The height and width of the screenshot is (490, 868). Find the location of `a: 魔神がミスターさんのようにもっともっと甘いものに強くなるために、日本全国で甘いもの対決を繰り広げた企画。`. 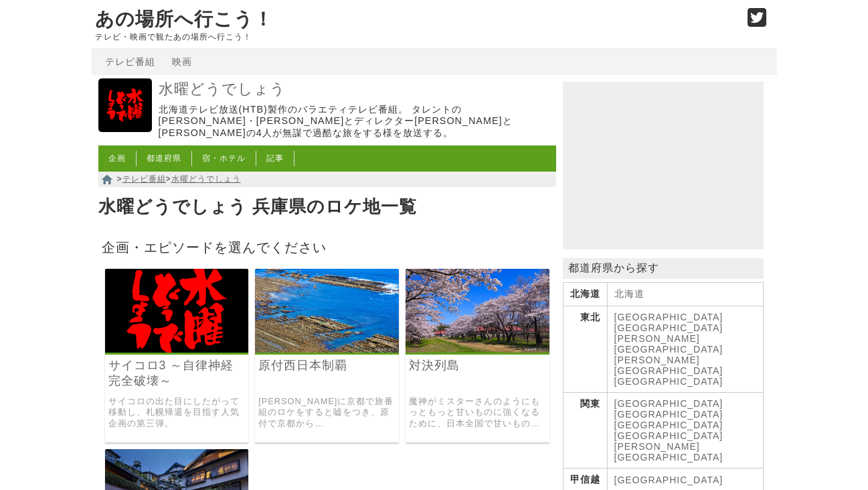

a: 魔神がミスターさんのようにもっともっと甘いものに強くなるために、日本全国で甘いもの対決を繰り広げた企画。 is located at coordinates (477, 413).